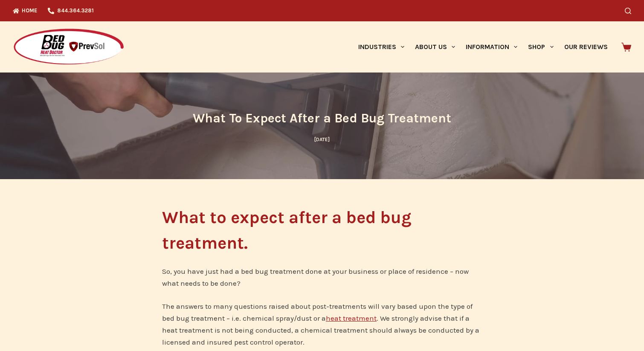 The width and height of the screenshot is (644, 351). What do you see at coordinates (322, 277) in the screenshot?
I see `p: So, you have just had a bed bug treatment done at your business or place of residence – now what ...` at bounding box center [322, 277].